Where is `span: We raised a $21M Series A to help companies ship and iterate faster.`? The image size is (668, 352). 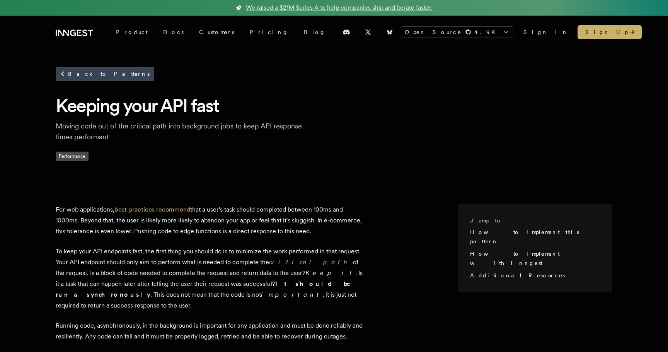
span: We raised a $21M Series A to help companies ship and iterate faster. is located at coordinates (339, 8).